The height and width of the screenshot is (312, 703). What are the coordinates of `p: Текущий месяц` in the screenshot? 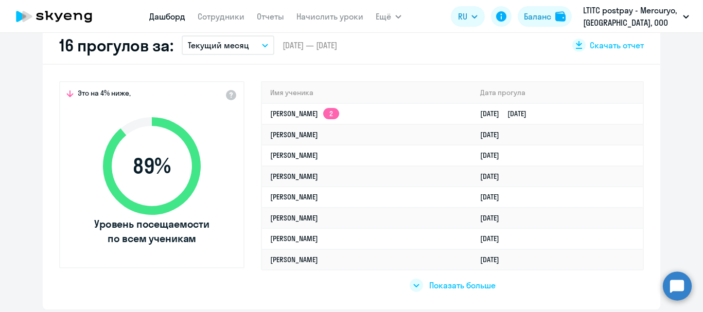 It's located at (218, 45).